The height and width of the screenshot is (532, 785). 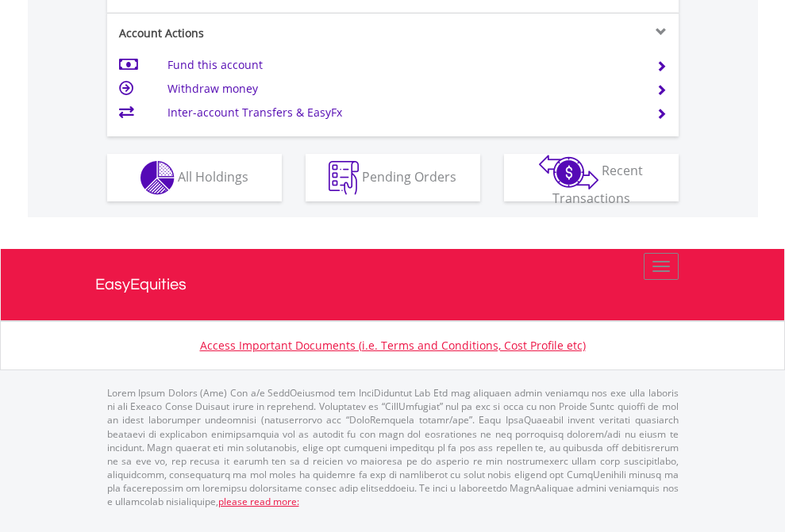 I want to click on button: Pending Orders, so click(x=393, y=177).